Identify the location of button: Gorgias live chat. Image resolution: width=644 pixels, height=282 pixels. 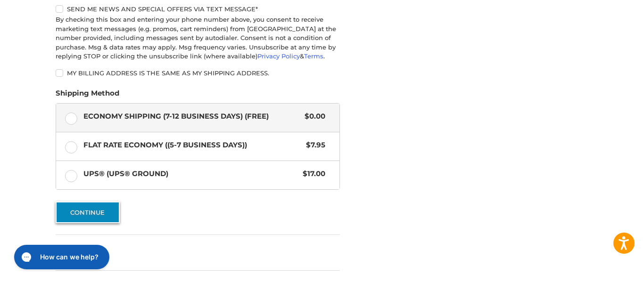
(52, 16).